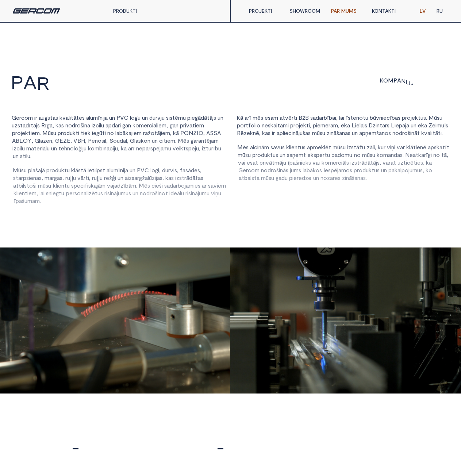 The image size is (461, 476). What do you see at coordinates (191, 125) in the screenshot?
I see `span: ā` at bounding box center [191, 125].